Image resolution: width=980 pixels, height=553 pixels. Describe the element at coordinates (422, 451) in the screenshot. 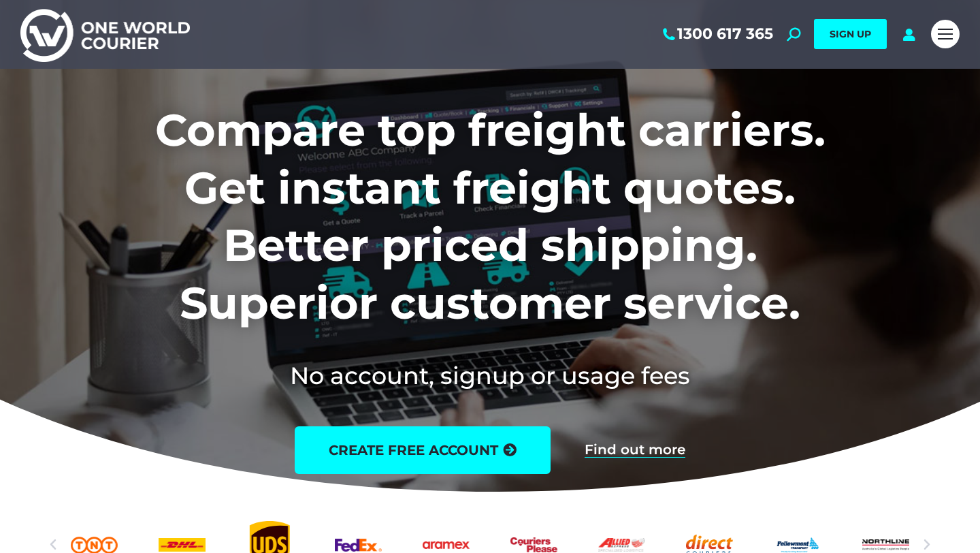

I see `a: create free account` at that location.